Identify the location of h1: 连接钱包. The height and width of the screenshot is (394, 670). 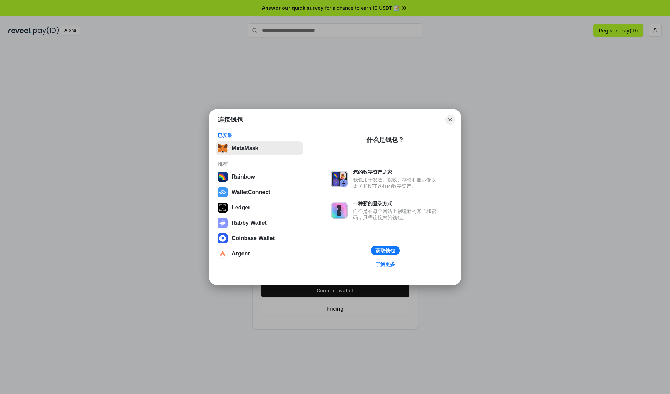
(230, 120).